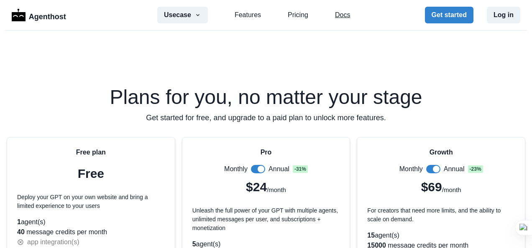  I want to click on span: - 23 %, so click(475, 169).